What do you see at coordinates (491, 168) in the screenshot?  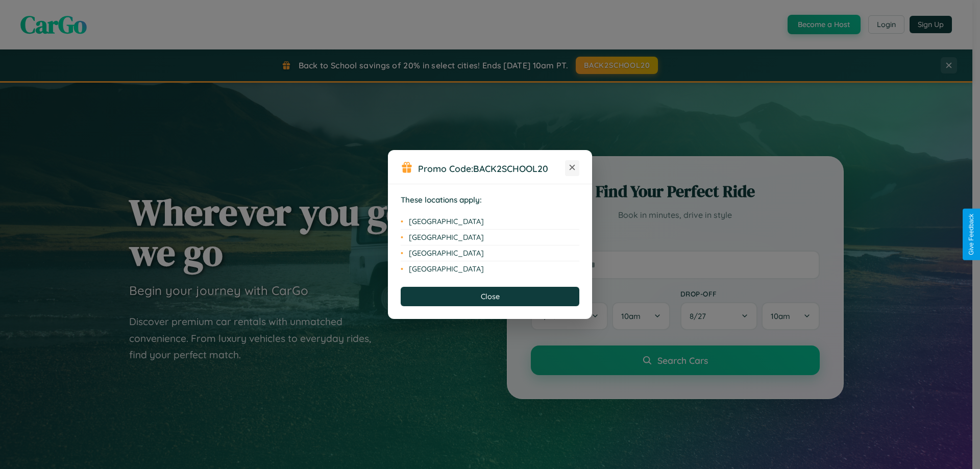 I see `h3: Promo Code:` at bounding box center [491, 168].